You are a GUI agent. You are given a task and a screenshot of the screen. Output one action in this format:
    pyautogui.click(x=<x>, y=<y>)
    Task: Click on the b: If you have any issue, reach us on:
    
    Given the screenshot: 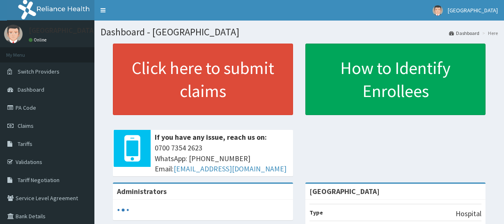 What is the action you would take?
    pyautogui.click(x=210, y=137)
    